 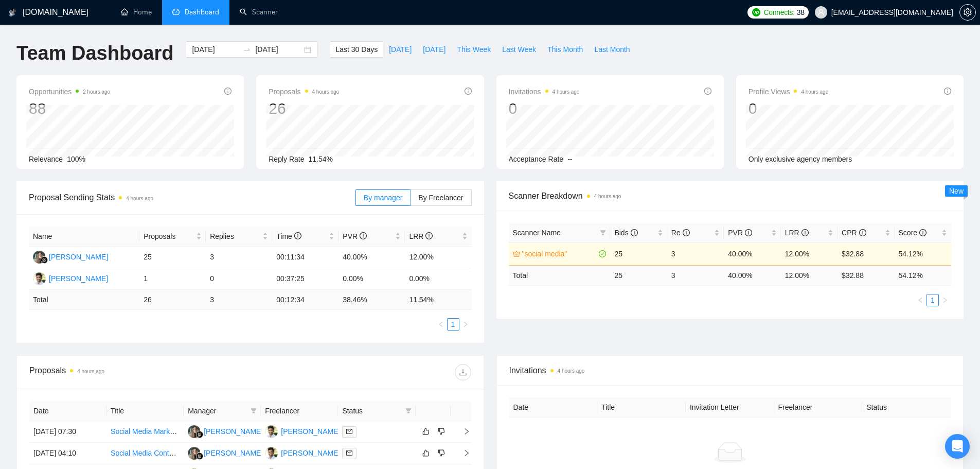 I want to click on td: 40.00%, so click(x=371, y=258).